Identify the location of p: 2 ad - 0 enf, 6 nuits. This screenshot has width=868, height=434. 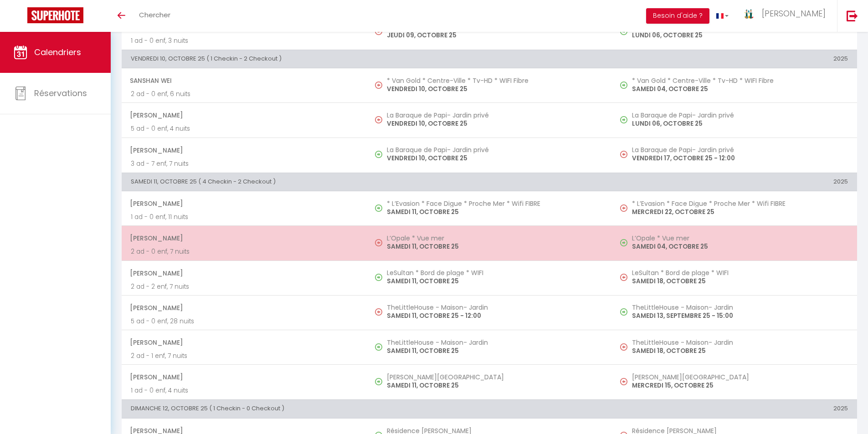
(244, 94).